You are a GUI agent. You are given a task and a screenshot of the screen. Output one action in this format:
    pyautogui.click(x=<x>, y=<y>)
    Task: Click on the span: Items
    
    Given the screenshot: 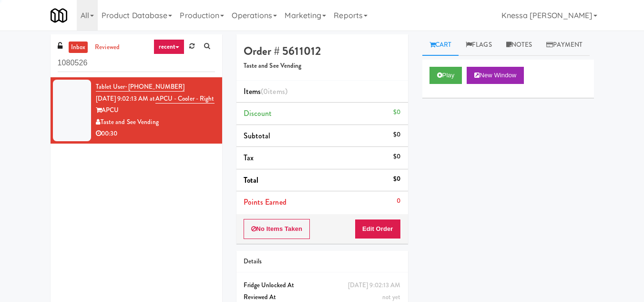 What is the action you would take?
    pyautogui.click(x=266, y=91)
    